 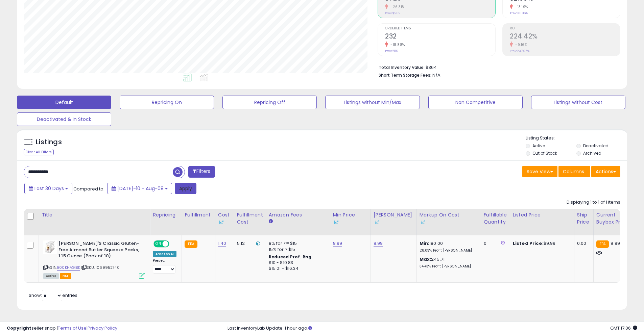 What do you see at coordinates (158, 244) in the screenshot?
I see `span: ON` at bounding box center [158, 244].